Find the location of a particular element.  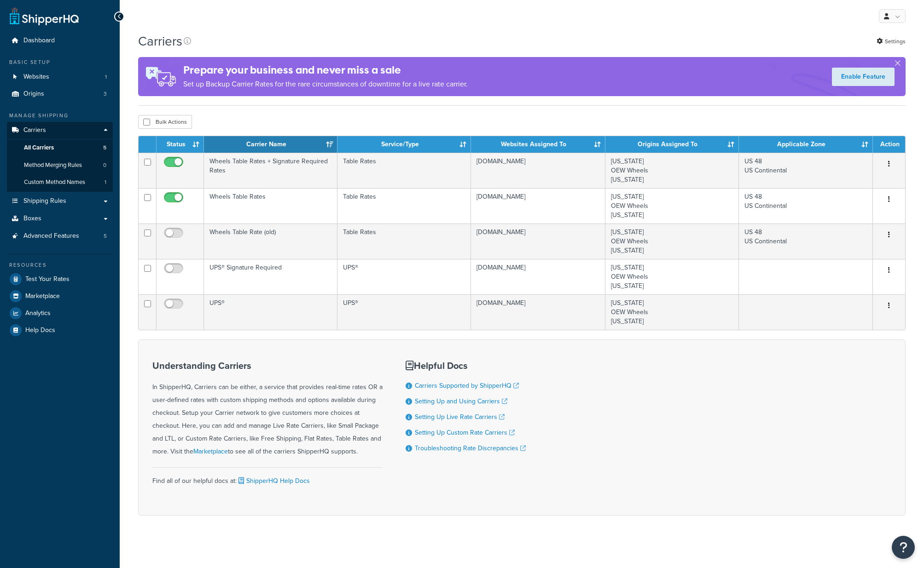

span: Origins is located at coordinates (34, 94).